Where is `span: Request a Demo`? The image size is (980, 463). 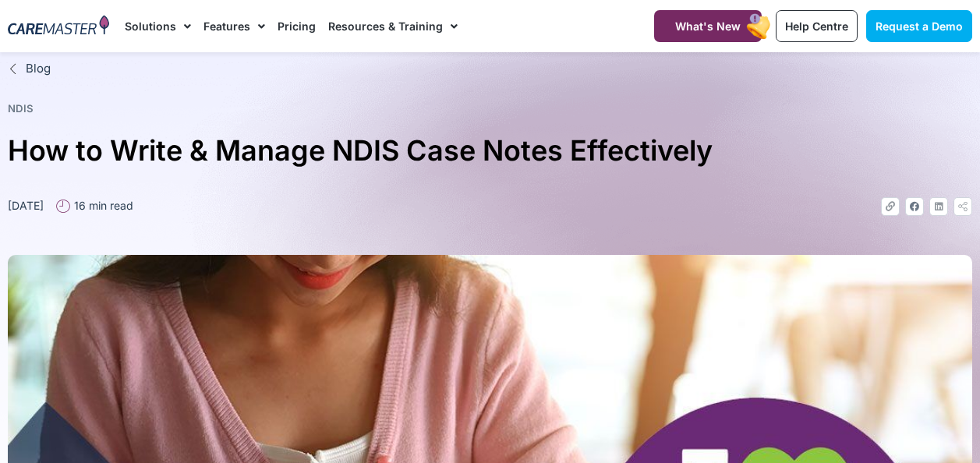 span: Request a Demo is located at coordinates (919, 26).